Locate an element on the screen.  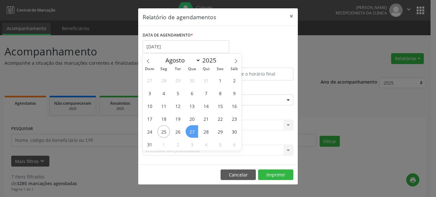
span: Agosto 15, 2025 is located at coordinates (220, 106).